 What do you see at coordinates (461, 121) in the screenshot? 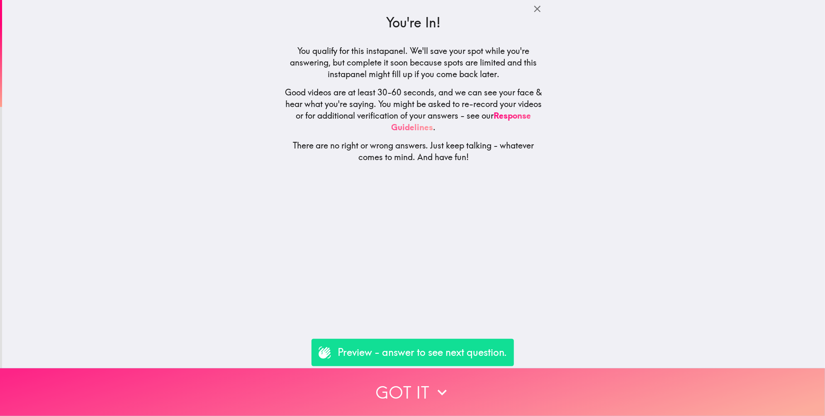
I see `a: Response Guidelines` at bounding box center [461, 121].